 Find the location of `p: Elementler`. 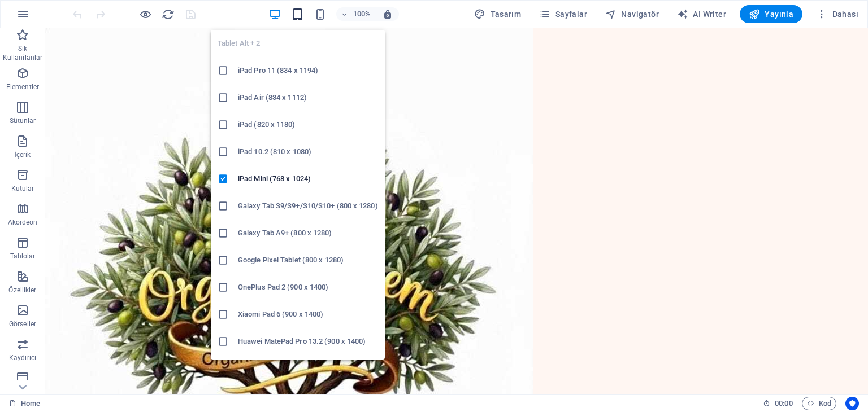

p: Elementler is located at coordinates (23, 87).